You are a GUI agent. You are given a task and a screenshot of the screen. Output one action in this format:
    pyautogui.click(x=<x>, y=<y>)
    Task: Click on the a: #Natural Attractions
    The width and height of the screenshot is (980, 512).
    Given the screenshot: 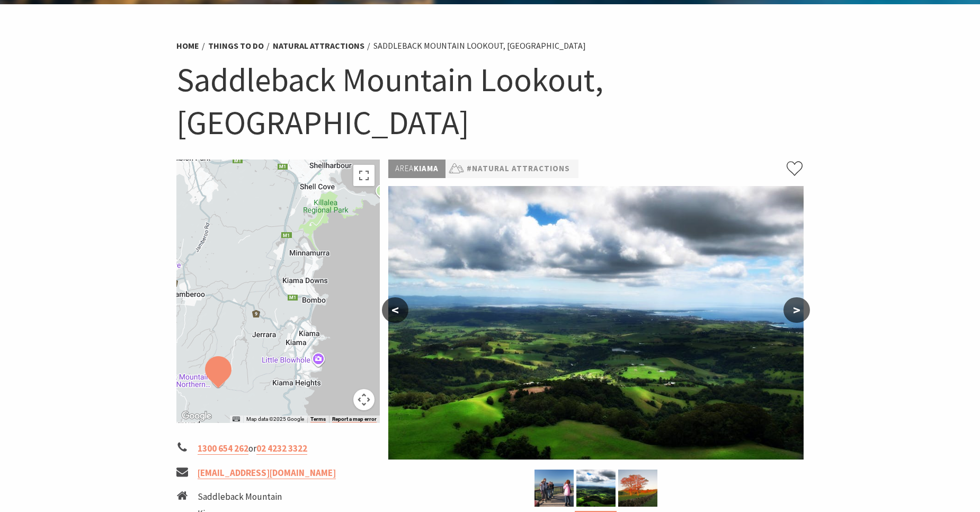 What is the action you would take?
    pyautogui.click(x=517, y=168)
    